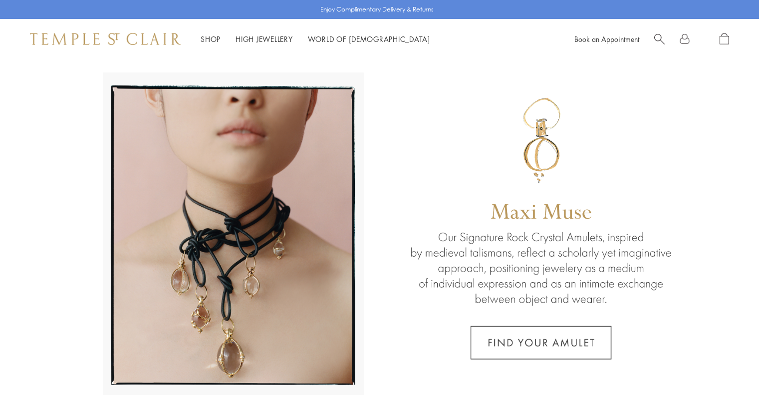 This screenshot has width=759, height=395. What do you see at coordinates (315, 39) in the screenshot?
I see `nav: Main navigation` at bounding box center [315, 39].